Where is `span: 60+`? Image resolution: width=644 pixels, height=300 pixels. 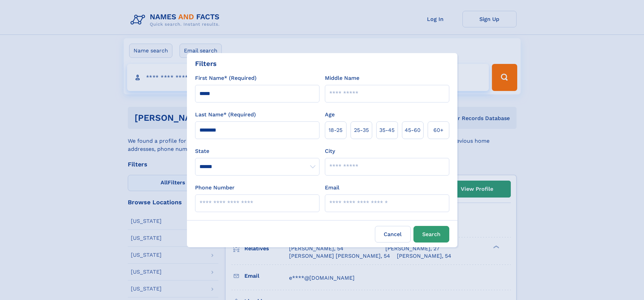 span: 60+ is located at coordinates (439, 130).